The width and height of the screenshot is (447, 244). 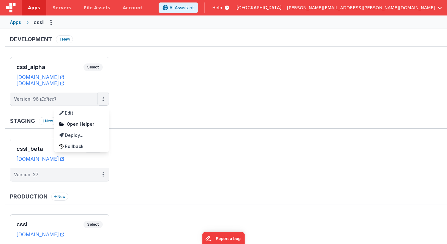 What do you see at coordinates (217, 8) in the screenshot?
I see `span: Help` at bounding box center [217, 8].